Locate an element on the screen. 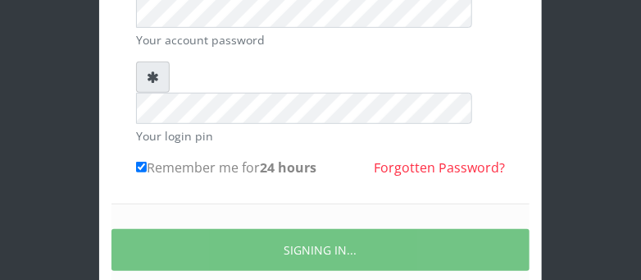  b: 24 hours is located at coordinates (288, 167).